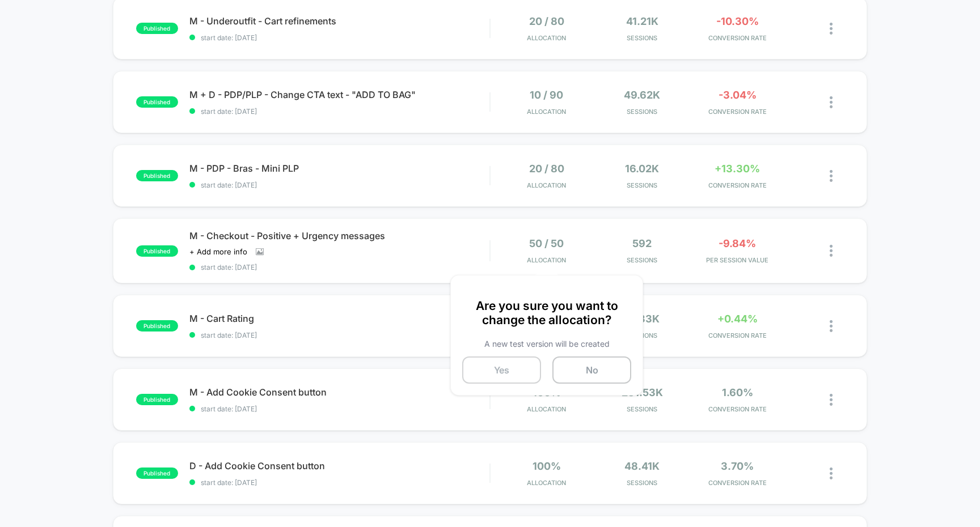 Image resolution: width=980 pixels, height=527 pixels. I want to click on span: 41.21k, so click(642, 21).